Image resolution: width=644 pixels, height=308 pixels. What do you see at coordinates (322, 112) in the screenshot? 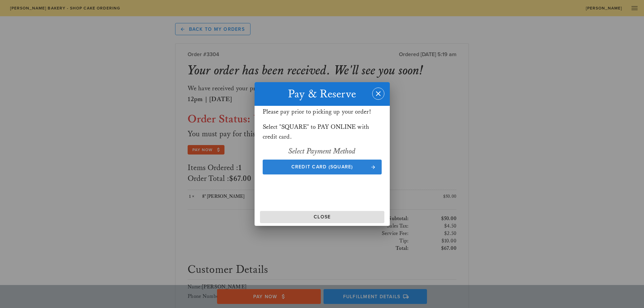
I see `p: Please pay prior to picking up your order!` at bounding box center [322, 112].